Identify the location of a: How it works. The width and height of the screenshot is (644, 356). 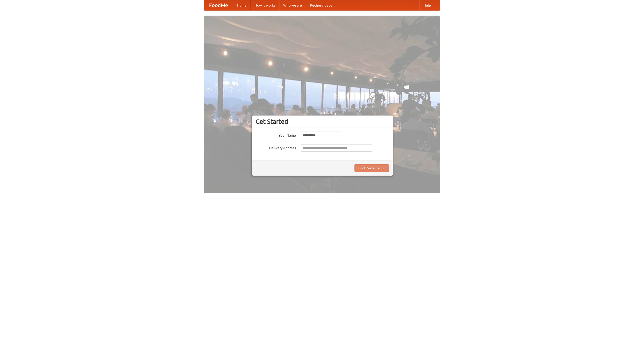
(265, 5).